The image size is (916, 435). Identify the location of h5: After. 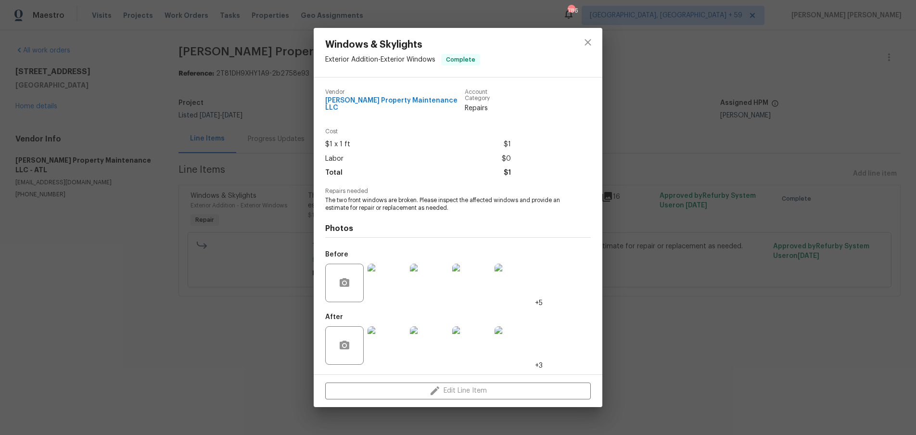
(334, 317).